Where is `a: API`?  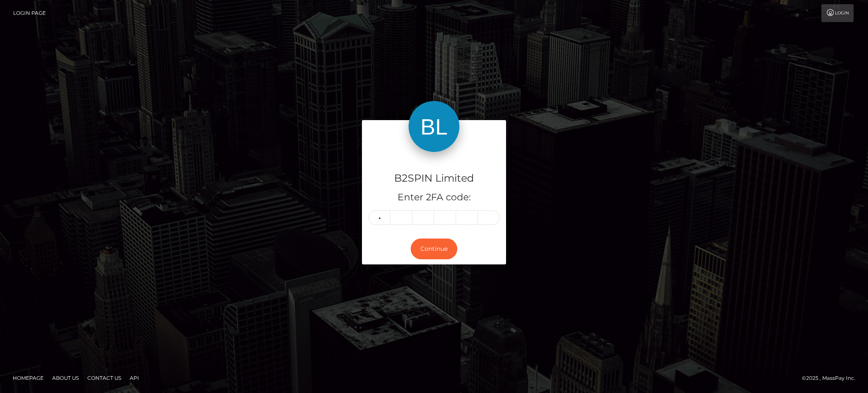 a: API is located at coordinates (134, 378).